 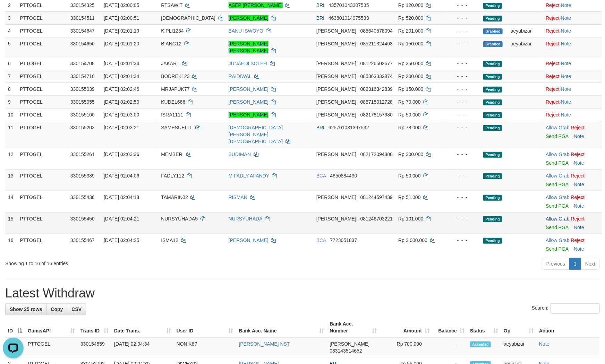 What do you see at coordinates (377, 155) in the screenshot?
I see `span: Copy 082172094888 to clipboard` at bounding box center [377, 155].